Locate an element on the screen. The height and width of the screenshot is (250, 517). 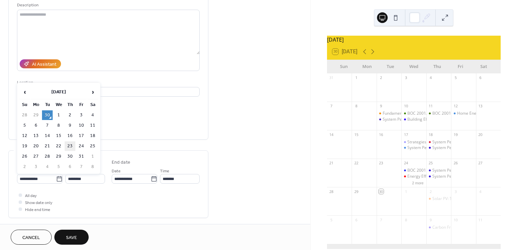
td: 6 is located at coordinates (70, 167).